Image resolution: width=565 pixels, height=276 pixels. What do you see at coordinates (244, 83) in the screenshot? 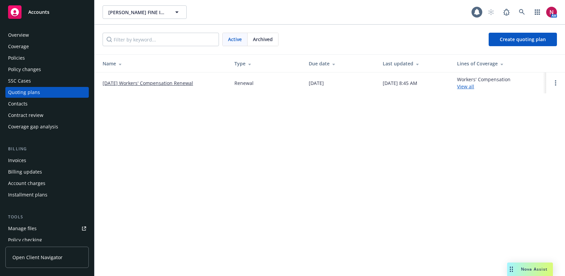
I see `div: Renewal` at bounding box center [244, 83].